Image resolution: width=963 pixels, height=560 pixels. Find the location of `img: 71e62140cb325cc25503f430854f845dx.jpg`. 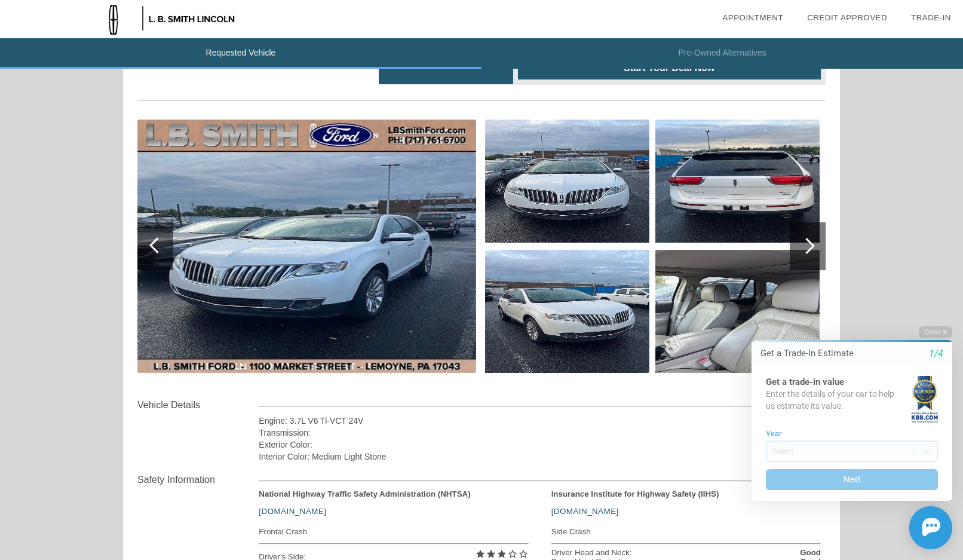

img: 71e62140cb325cc25503f430854f845dx.jpg is located at coordinates (306, 246).